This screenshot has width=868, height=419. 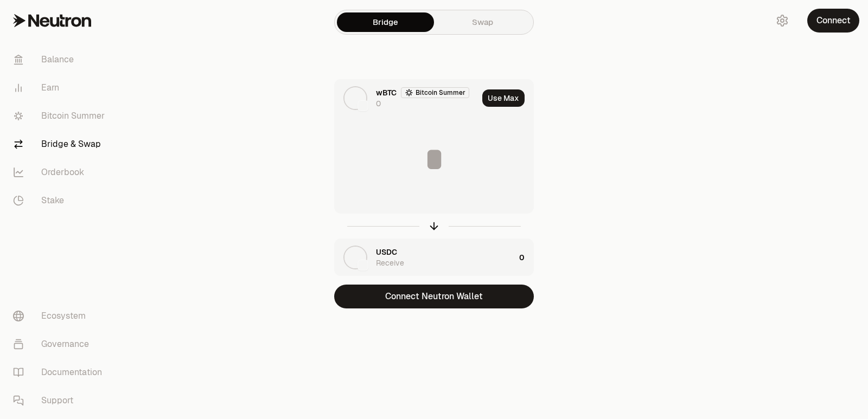 What do you see at coordinates (482, 22) in the screenshot?
I see `a: Swap` at bounding box center [482, 22].